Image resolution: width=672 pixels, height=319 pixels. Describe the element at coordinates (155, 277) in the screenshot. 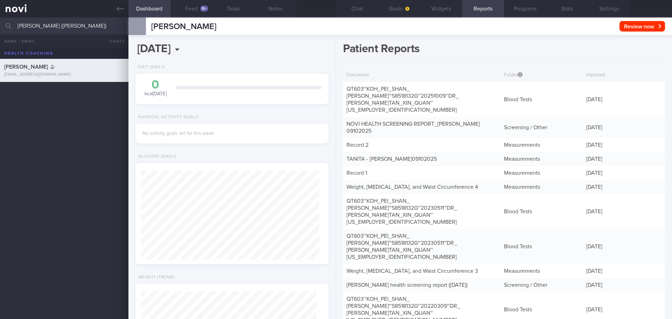

I see `div: Weight (Trend)` at that location.